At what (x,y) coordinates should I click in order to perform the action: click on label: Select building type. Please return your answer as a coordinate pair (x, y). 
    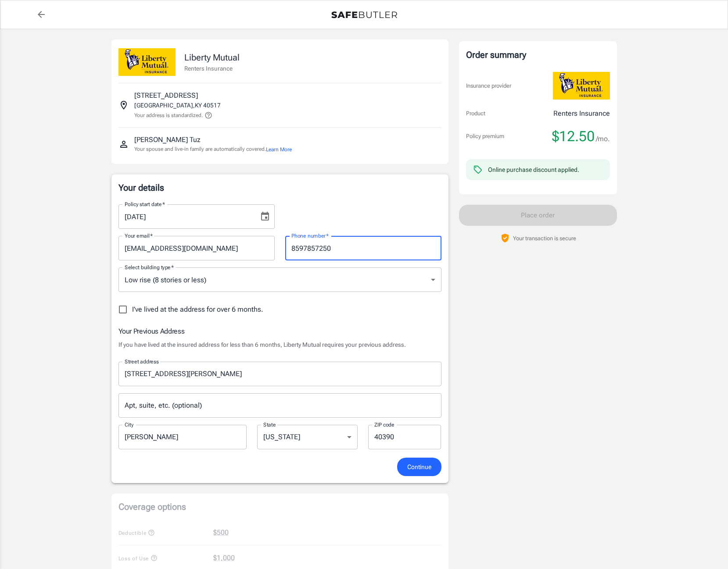
    Looking at the image, I should click on (149, 267).